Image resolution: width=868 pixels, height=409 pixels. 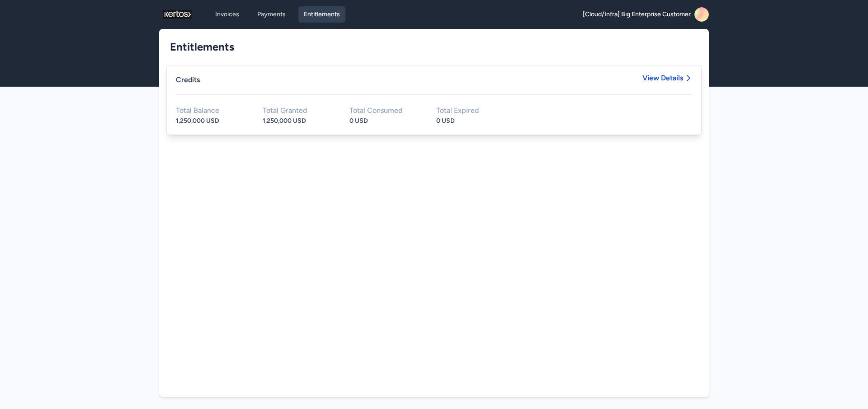 I want to click on span: View Details, so click(x=663, y=78).